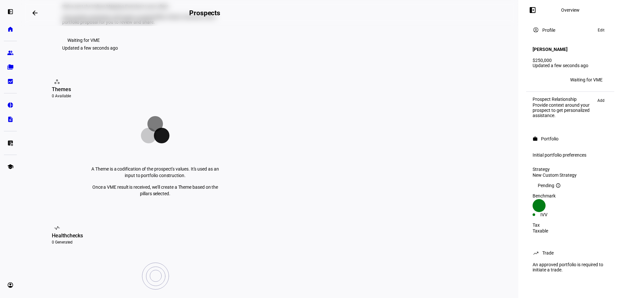 The image size is (622, 298). What do you see at coordinates (10, 53) in the screenshot?
I see `a: group` at bounding box center [10, 53].